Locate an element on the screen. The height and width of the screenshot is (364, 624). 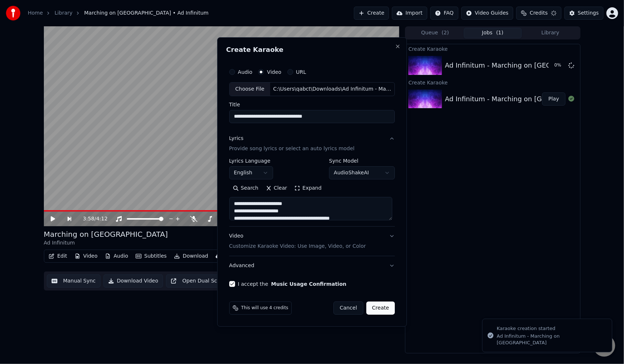
button: Advanced is located at coordinates (312, 266).